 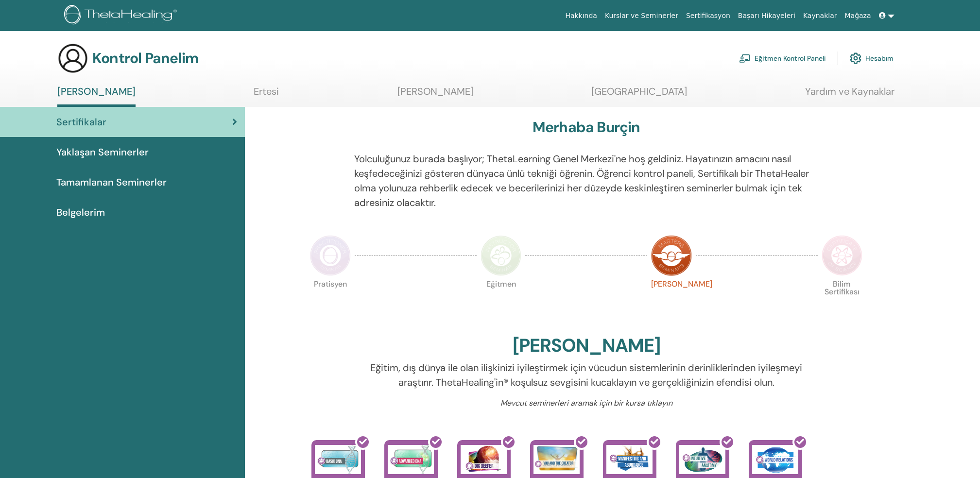 I want to click on p: Pratisyen, so click(x=331, y=301).